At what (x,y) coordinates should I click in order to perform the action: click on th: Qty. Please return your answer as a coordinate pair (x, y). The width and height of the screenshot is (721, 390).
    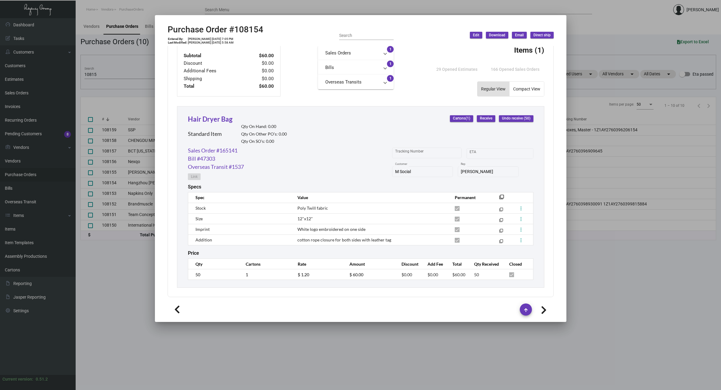
    Looking at the image, I should click on (213, 264).